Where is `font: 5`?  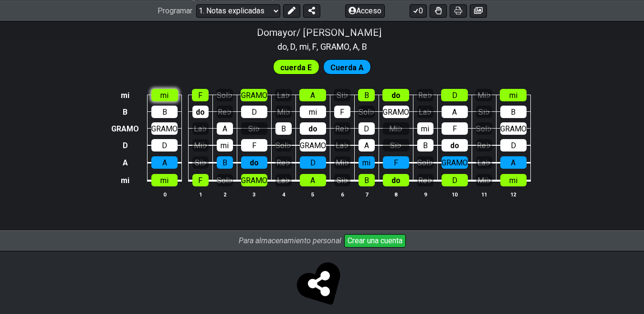
font: 5 is located at coordinates (313, 194).